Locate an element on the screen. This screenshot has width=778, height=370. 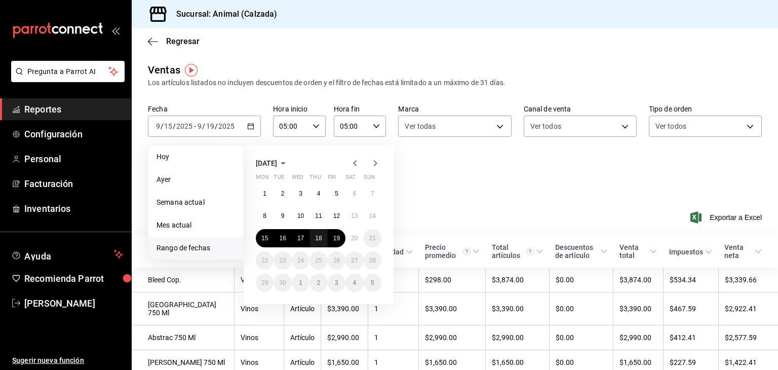
td: Bleed Cop. is located at coordinates (183, 279).